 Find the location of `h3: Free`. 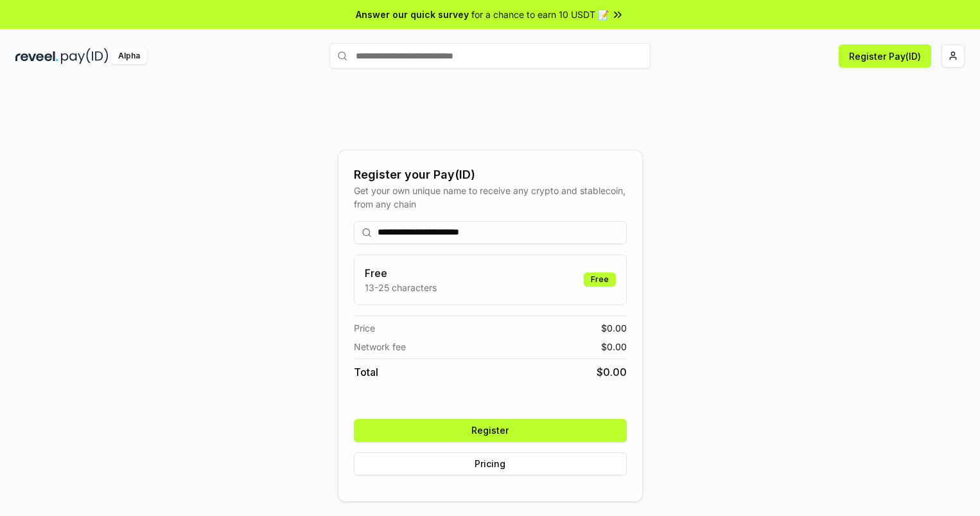

h3: Free is located at coordinates (401, 273).